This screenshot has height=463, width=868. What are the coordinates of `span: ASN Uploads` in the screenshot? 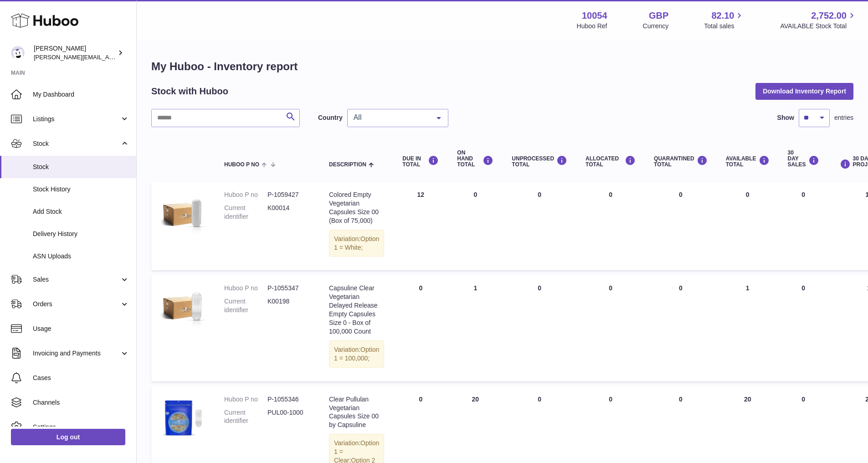 It's located at (81, 256).